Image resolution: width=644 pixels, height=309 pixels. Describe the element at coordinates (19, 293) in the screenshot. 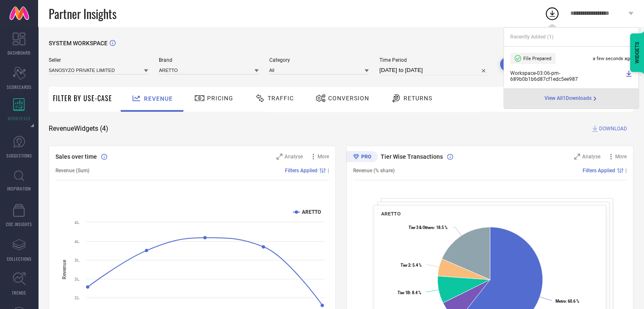

I see `span: TRENDS` at that location.